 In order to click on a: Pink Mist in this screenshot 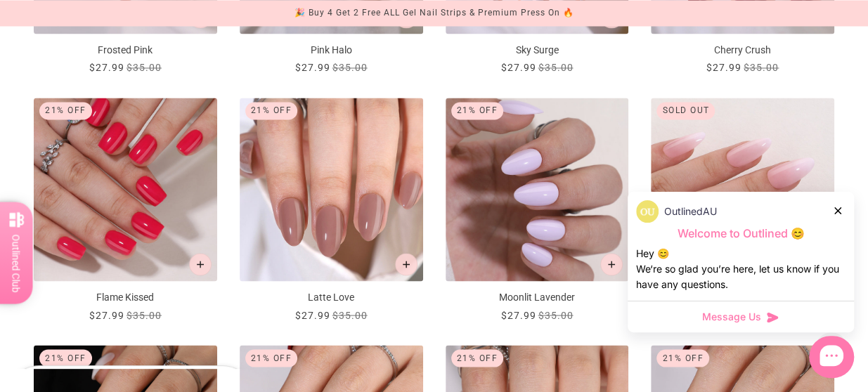, I will do `click(743, 210)`.